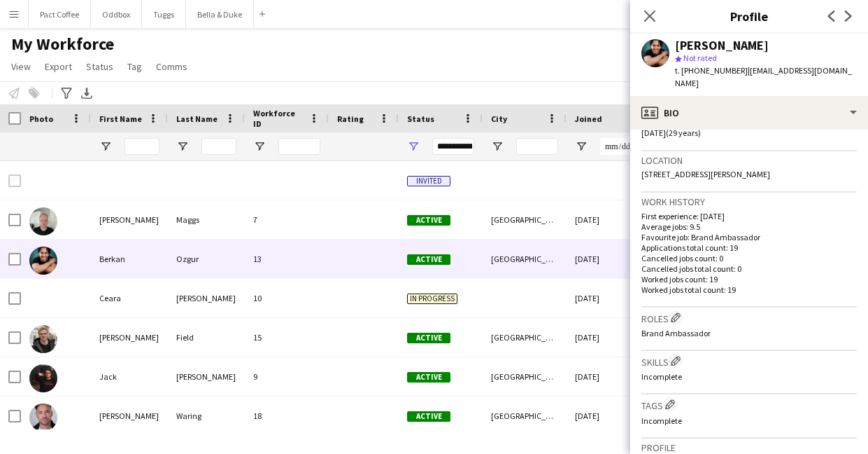 The image size is (868, 454). What do you see at coordinates (172, 66) in the screenshot?
I see `a: Comms` at bounding box center [172, 66].